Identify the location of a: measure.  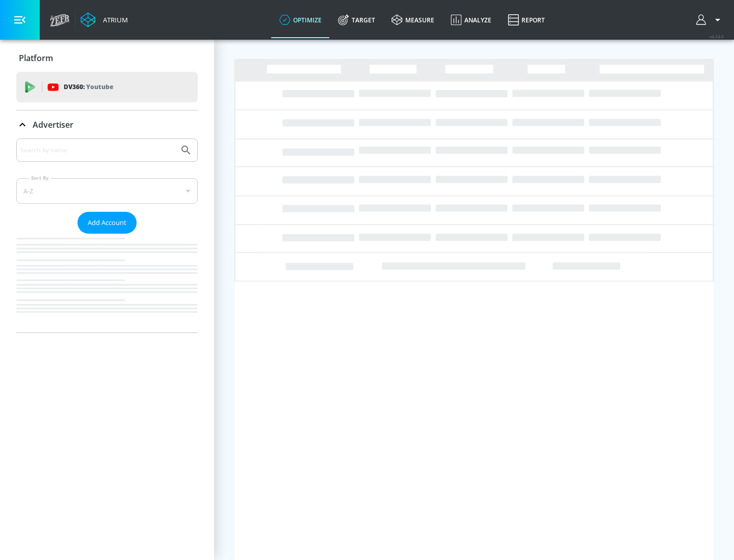
(413, 20).